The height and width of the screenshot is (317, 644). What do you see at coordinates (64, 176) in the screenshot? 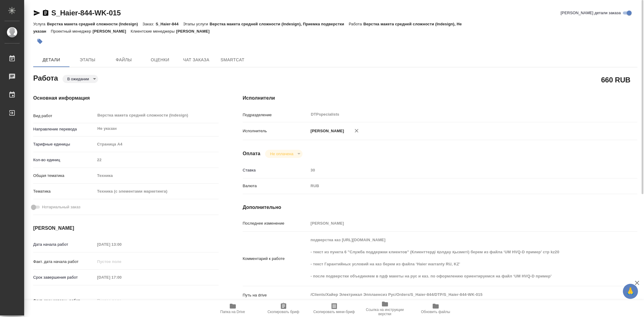
I see `p: Общая тематика` at bounding box center [64, 176].